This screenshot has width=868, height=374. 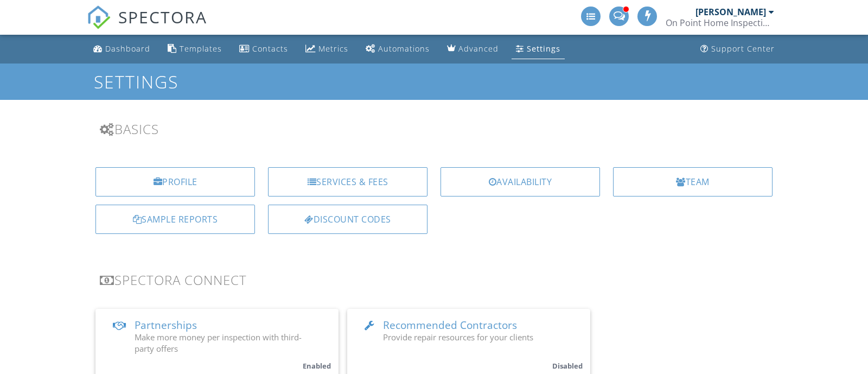 What do you see at coordinates (544, 48) in the screenshot?
I see `div: Settings` at bounding box center [544, 48].